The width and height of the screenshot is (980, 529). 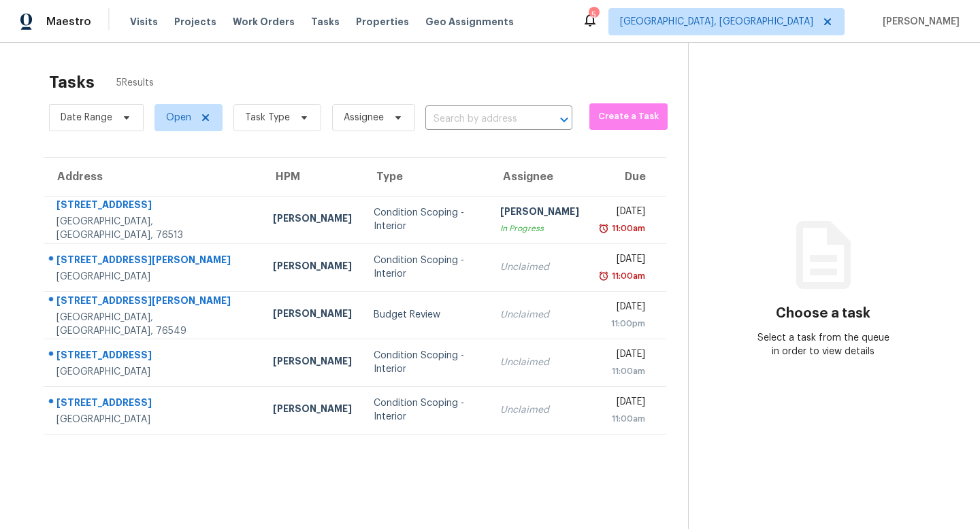 What do you see at coordinates (824, 345) in the screenshot?
I see `div: Select a task from the queue in order to view details` at bounding box center [824, 345].